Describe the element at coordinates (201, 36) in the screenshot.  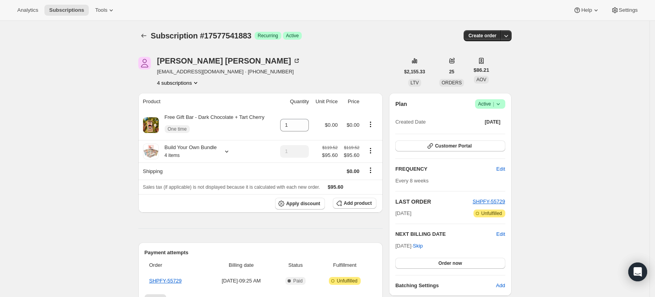
I see `span: Subscription #17577541883` at that location.